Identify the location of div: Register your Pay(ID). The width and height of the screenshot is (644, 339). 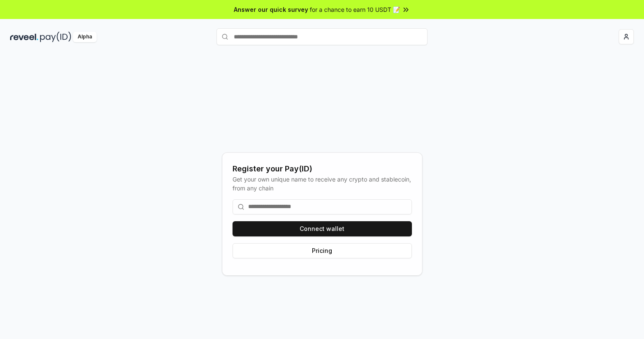
(322, 169).